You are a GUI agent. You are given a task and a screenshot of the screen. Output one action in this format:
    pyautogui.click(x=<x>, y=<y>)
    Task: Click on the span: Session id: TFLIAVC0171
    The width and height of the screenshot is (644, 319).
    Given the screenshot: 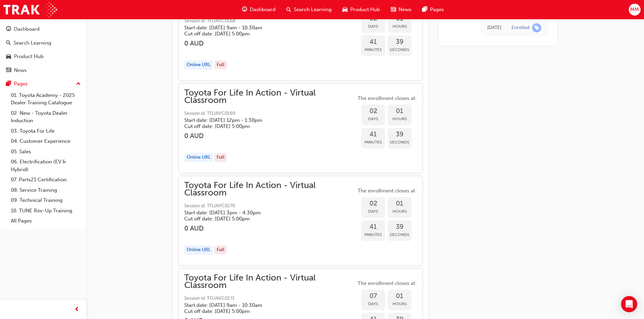 What is the action you would take?
    pyautogui.click(x=270, y=299)
    